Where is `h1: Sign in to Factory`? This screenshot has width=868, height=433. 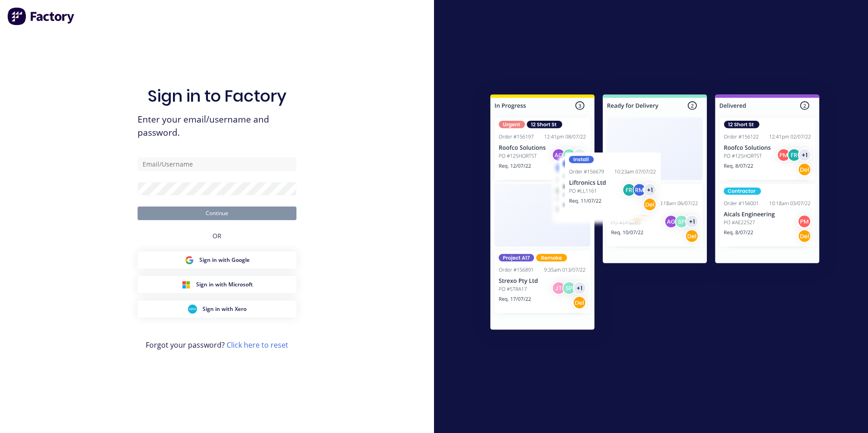
h1: Sign in to Factory is located at coordinates (217, 96).